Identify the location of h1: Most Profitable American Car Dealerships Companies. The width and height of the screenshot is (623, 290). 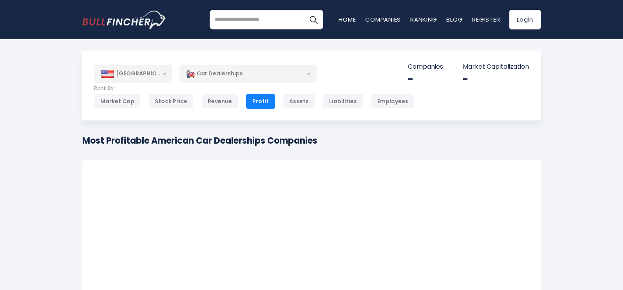
(200, 140).